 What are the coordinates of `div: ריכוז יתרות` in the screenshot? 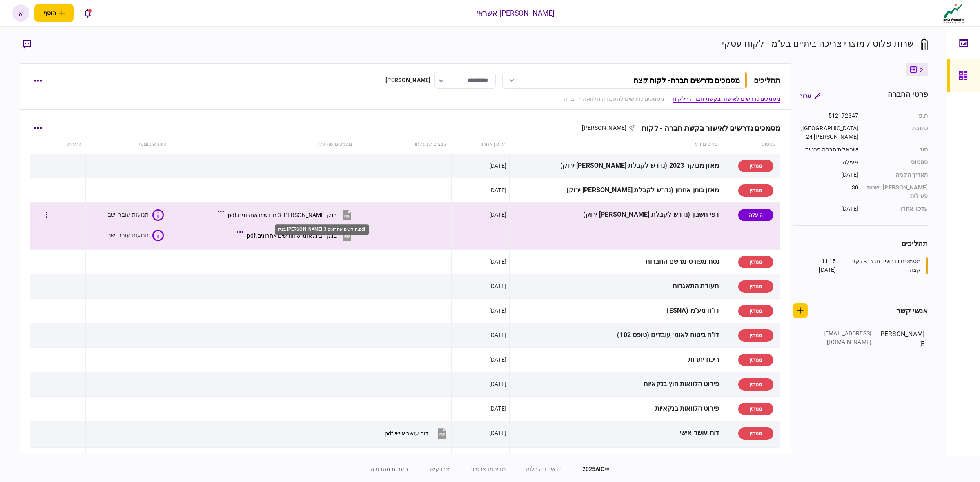 It's located at (616, 359).